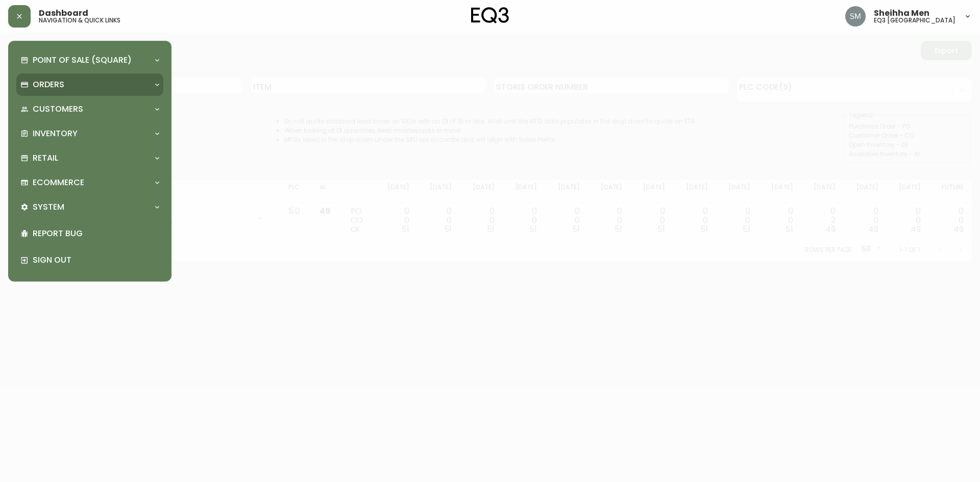  What do you see at coordinates (82, 60) in the screenshot?
I see `p: Point of Sale (Square)` at bounding box center [82, 60].